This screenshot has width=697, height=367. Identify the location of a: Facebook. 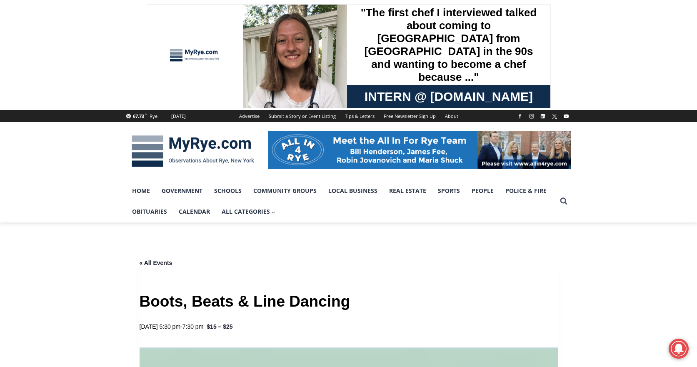
(520, 116).